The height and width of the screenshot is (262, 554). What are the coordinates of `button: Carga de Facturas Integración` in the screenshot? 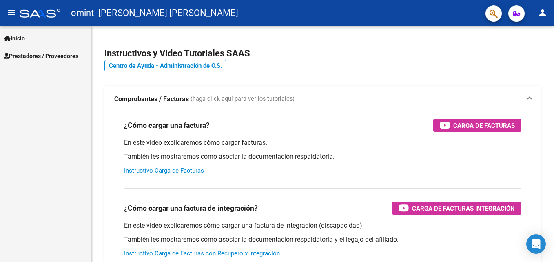 It's located at (457, 208).